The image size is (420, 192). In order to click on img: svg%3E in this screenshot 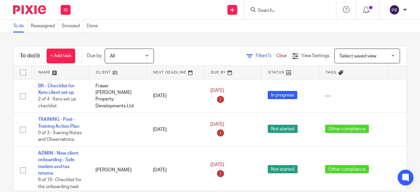, I will do `click(395, 10)`.